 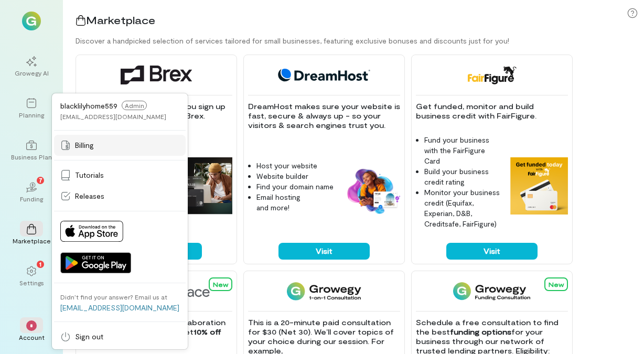 What do you see at coordinates (92, 231) in the screenshot?
I see `img: Download on App Store` at bounding box center [92, 231].